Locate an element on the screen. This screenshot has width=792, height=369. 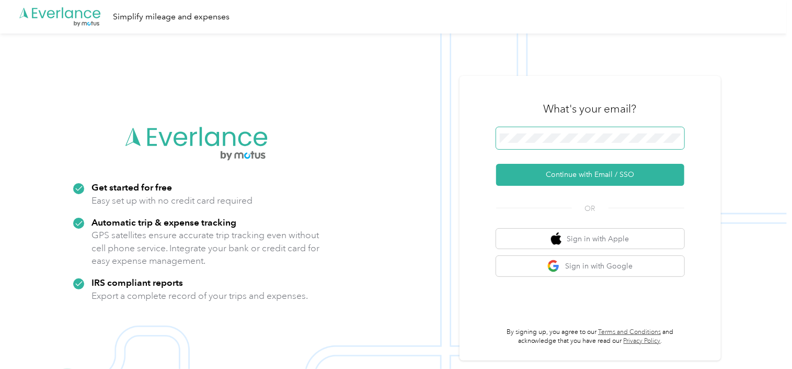
a: Privacy Policy is located at coordinates (642, 340).